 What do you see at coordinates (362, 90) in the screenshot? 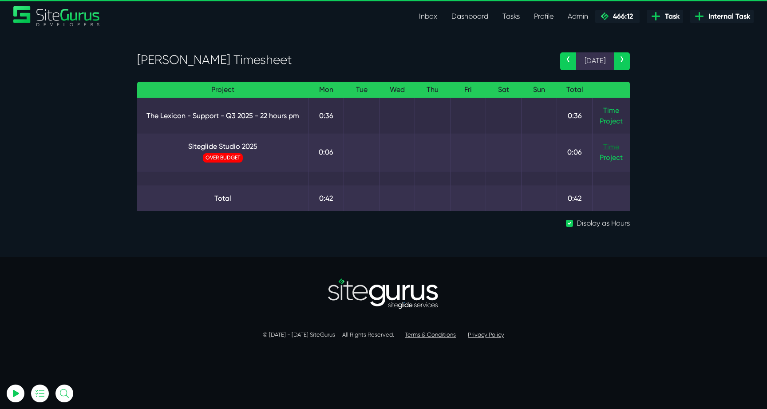
I see `th: Tue` at bounding box center [362, 90].